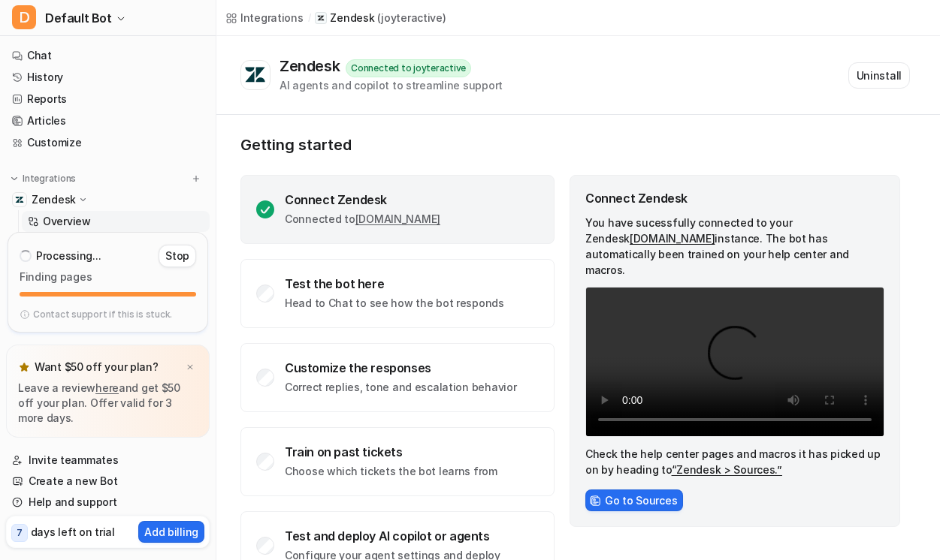 The width and height of the screenshot is (940, 560). I want to click on p: 7, so click(20, 533).